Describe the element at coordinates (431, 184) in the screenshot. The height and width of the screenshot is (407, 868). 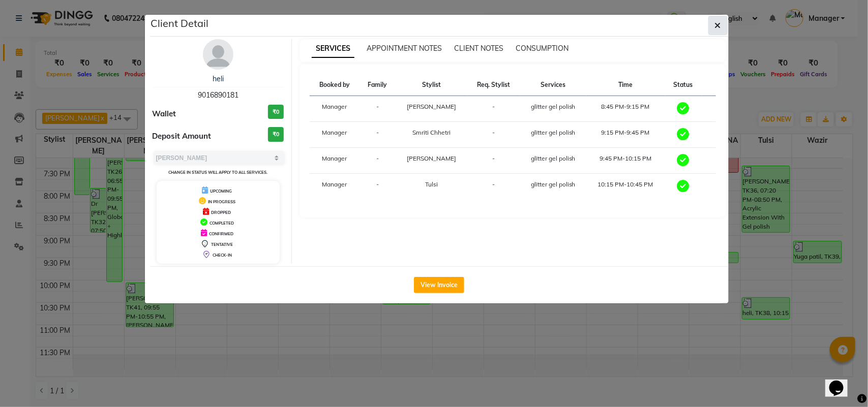
I see `span: Tulsi` at that location.